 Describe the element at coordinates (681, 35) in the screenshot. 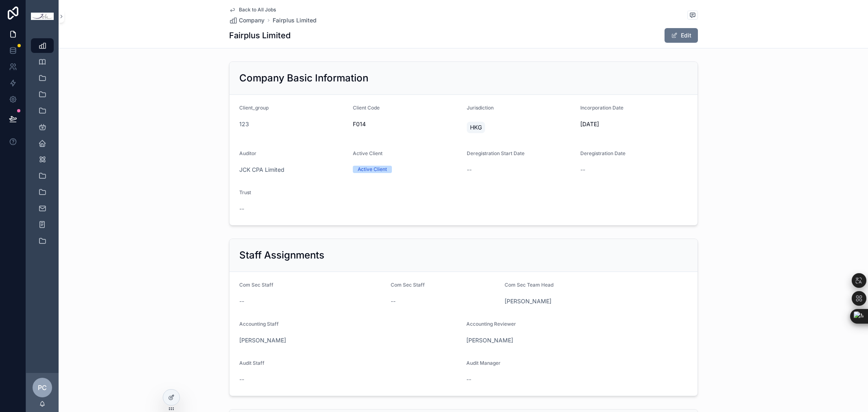

I see `button: Edit` at that location.